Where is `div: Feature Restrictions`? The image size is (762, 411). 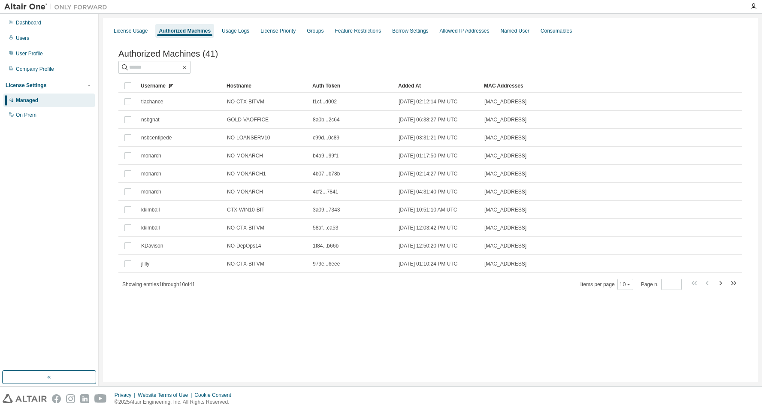 div: Feature Restrictions is located at coordinates (358, 31).